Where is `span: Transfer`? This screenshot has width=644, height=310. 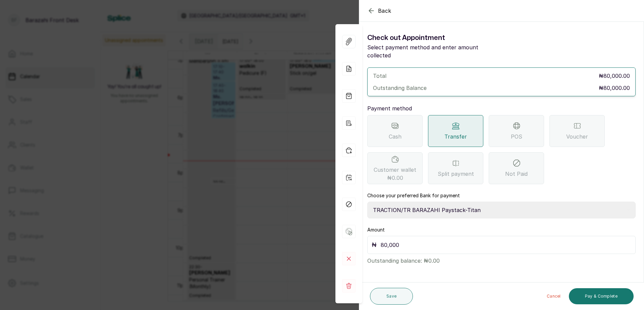 span: Transfer is located at coordinates (456, 137).